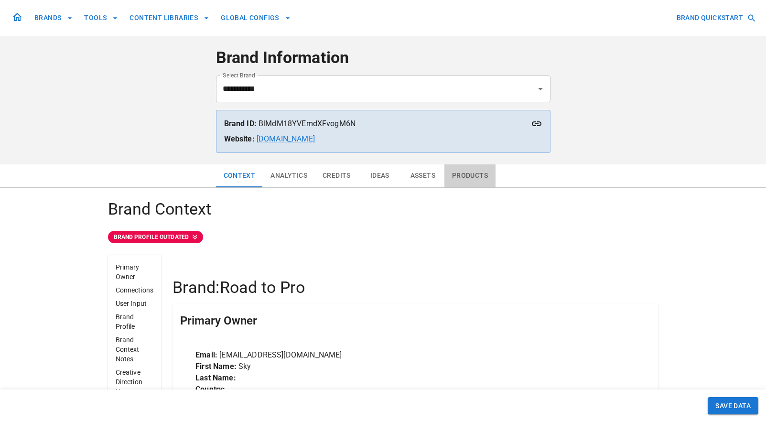 The image size is (766, 422). What do you see at coordinates (415, 321) in the screenshot?
I see `div: Primary Owner` at bounding box center [415, 321].